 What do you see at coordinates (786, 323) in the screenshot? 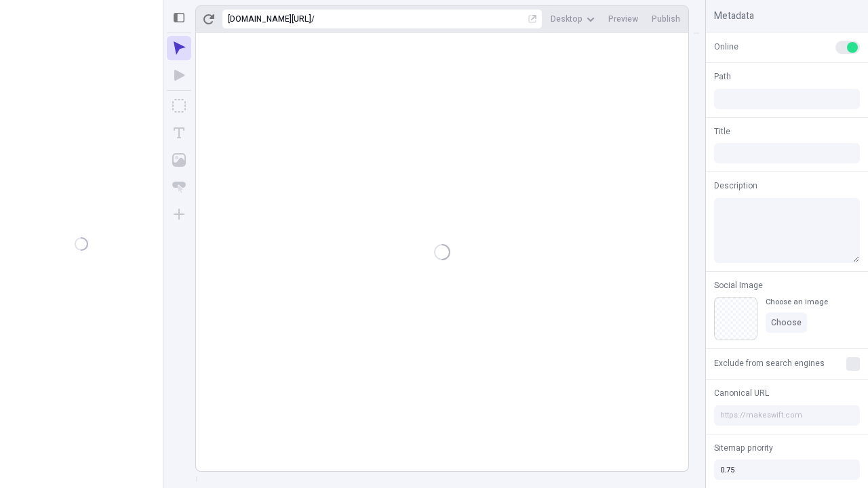
I see `button: Choose` at bounding box center [786, 323].